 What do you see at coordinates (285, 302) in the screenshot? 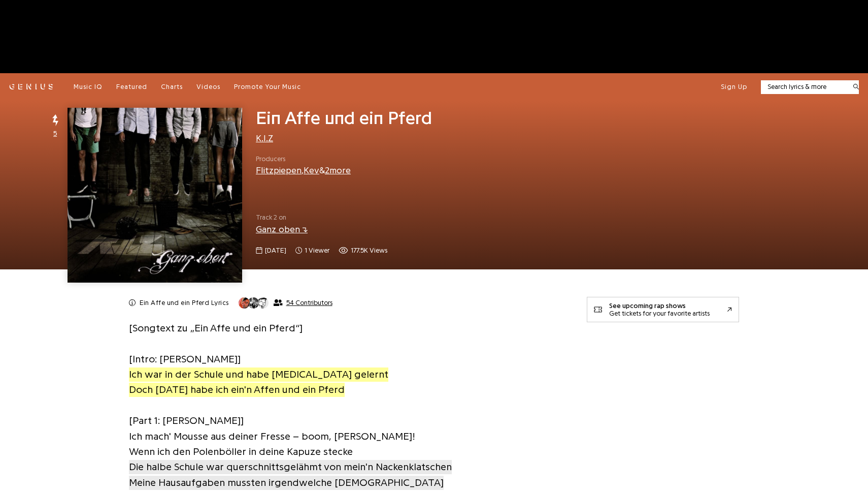
I see `button: 54 Contributors` at bounding box center [285, 302].